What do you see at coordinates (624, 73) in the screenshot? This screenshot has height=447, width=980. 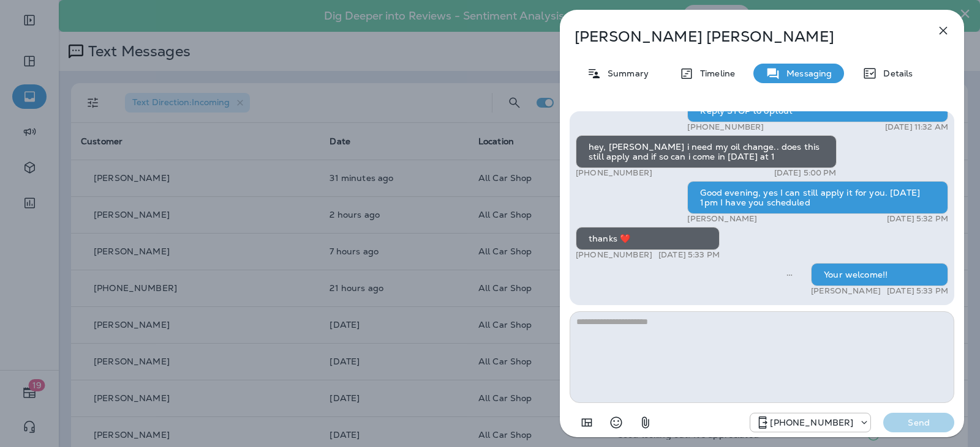 I see `p: Summary` at bounding box center [624, 73].